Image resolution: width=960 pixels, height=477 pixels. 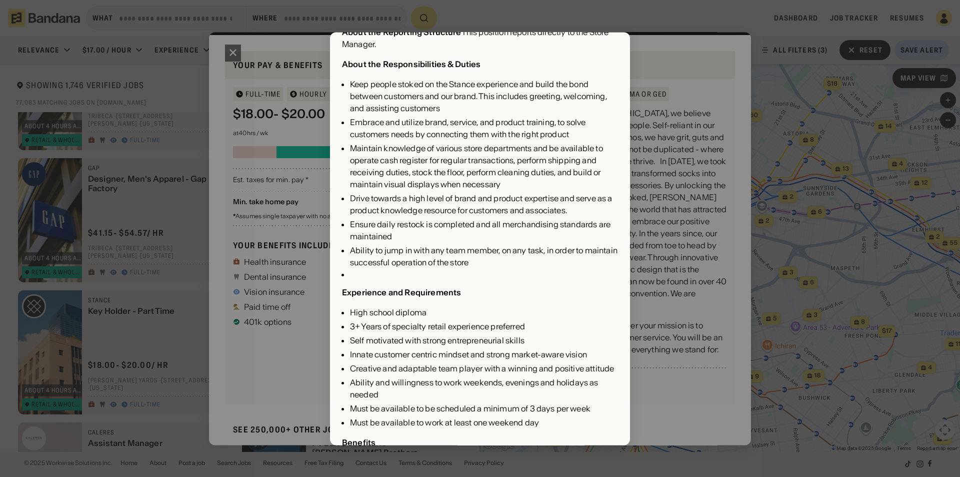 What do you see at coordinates (484, 167) in the screenshot?
I see `div: Maintain knowledge of various store departments and be available to operate cash register for reg...` at bounding box center [484, 167].